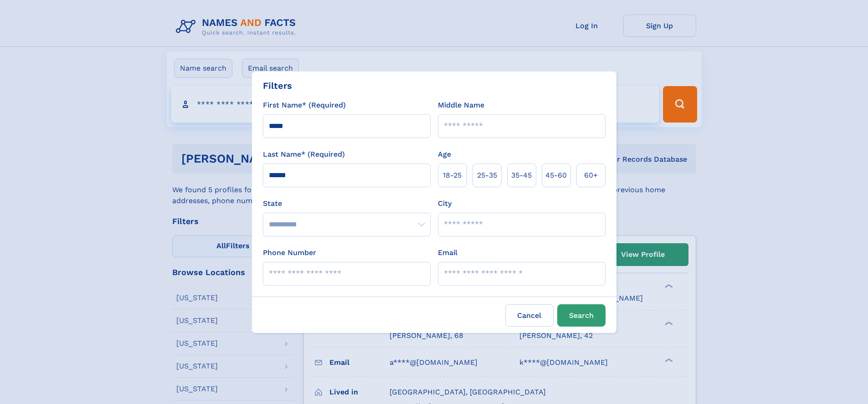  What do you see at coordinates (530, 316) in the screenshot?
I see `label: Cancel` at bounding box center [530, 316].